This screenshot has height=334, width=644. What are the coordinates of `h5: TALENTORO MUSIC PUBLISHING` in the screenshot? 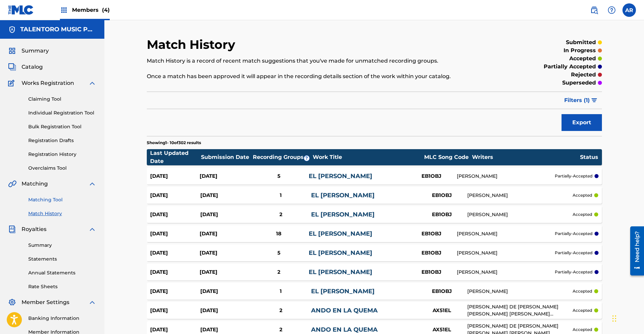 It's located at (58, 29).